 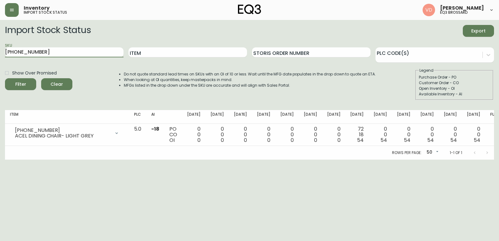 I want to click on li: When looking at OI quantities, keep masterpacks in mind., so click(x=250, y=80).